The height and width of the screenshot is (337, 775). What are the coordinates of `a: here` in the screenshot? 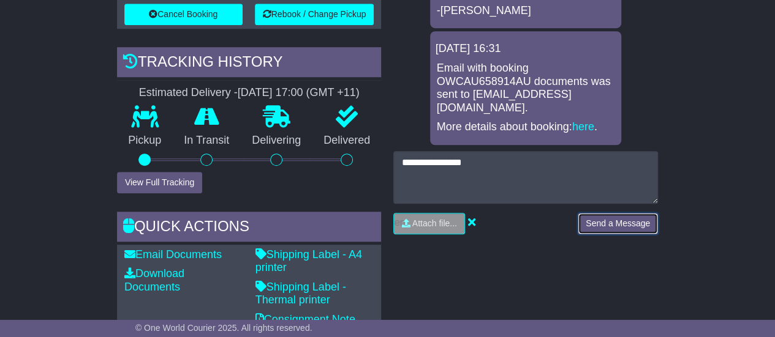 It's located at (583, 127).